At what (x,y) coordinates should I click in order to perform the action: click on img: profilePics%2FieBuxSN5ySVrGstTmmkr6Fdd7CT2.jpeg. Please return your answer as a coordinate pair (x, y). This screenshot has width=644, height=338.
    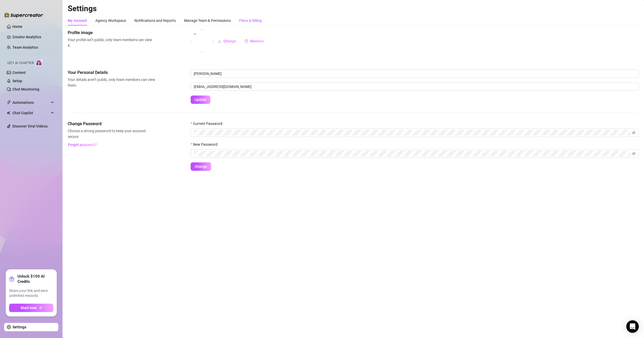
    Looking at the image, I should click on (202, 41).